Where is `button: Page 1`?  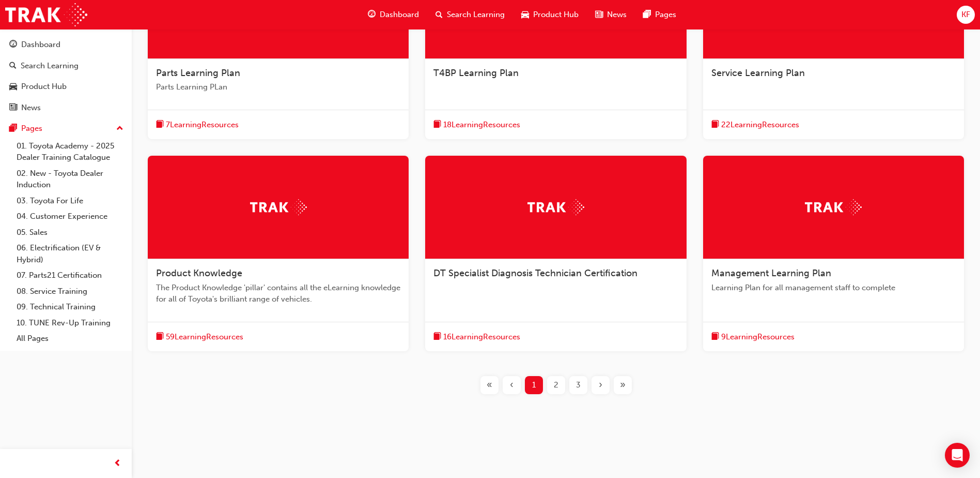 button: Page 1 is located at coordinates (534, 385).